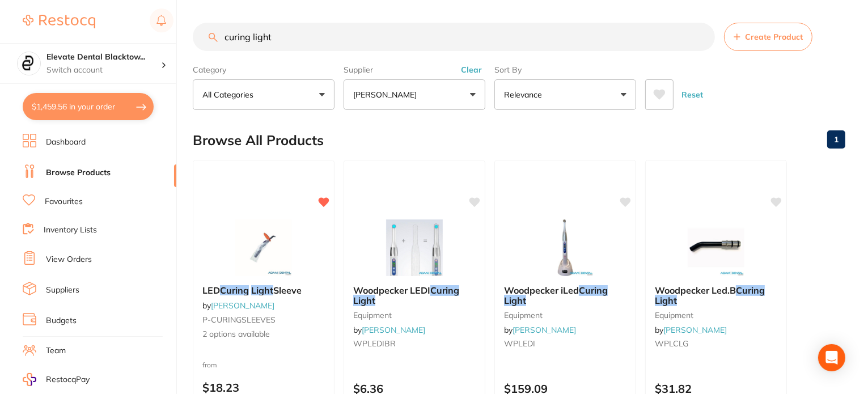 Image resolution: width=868 pixels, height=394 pixels. I want to click on span: WPLEDIBR, so click(375, 343).